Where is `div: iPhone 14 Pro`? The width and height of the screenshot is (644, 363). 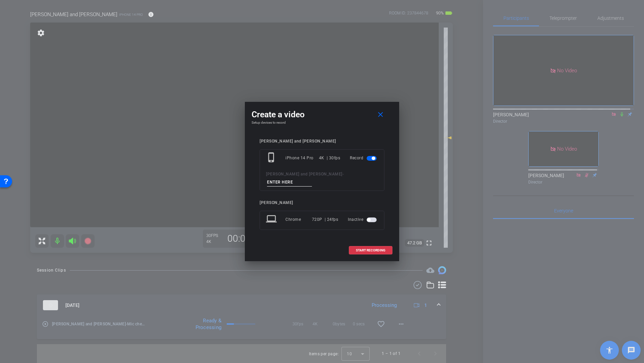
div: iPhone 14 Pro is located at coordinates (302, 158).